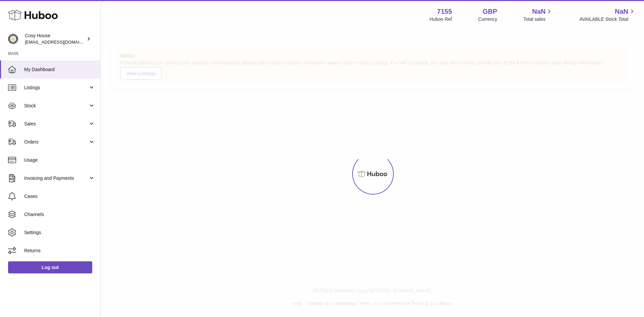 The image size is (644, 317). Describe the element at coordinates (60, 160) in the screenshot. I see `span: Usage` at that location.